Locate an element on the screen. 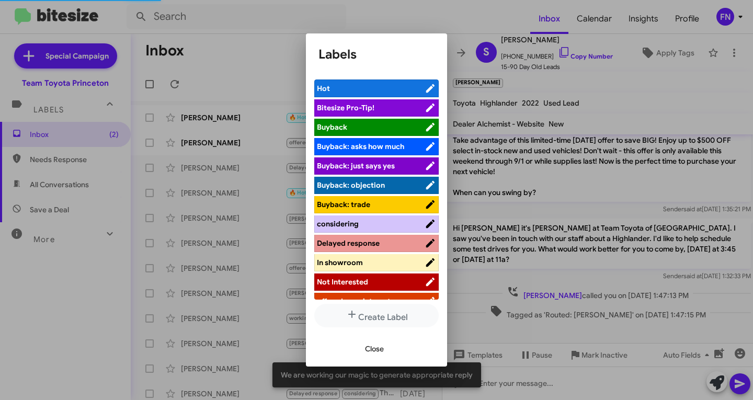 This screenshot has width=753, height=400. span: In showroom is located at coordinates (340, 263).